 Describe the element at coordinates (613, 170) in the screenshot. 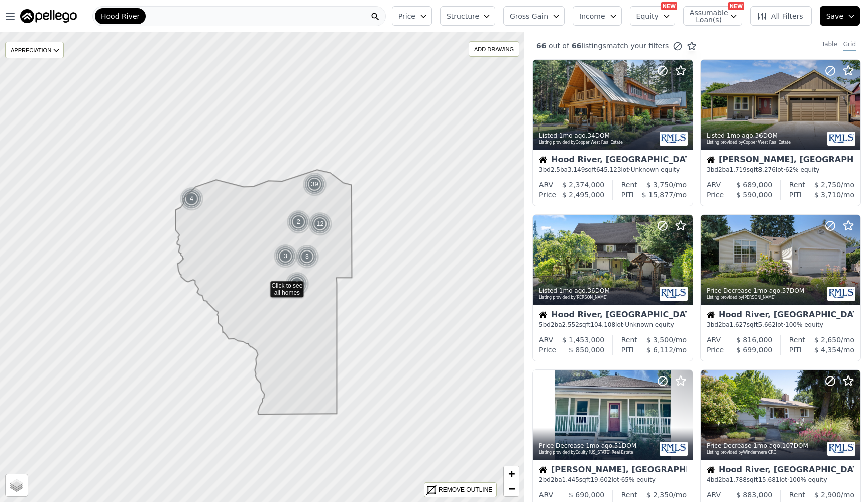

I see `div: 3 bd 2.5 ba sqft lot · Unknown equity` at that location.